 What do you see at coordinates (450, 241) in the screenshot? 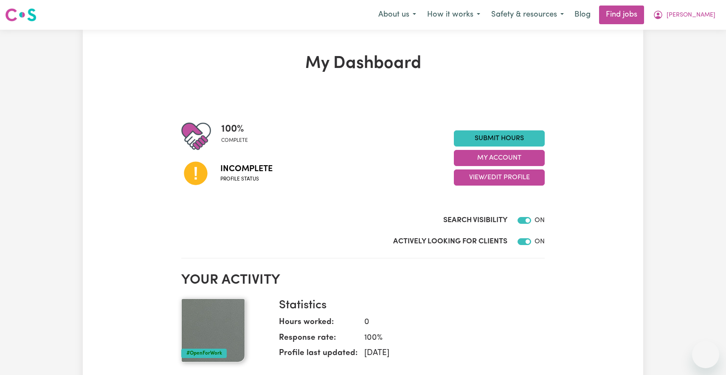
I see `label: Actively Looking for Clients` at bounding box center [450, 241].